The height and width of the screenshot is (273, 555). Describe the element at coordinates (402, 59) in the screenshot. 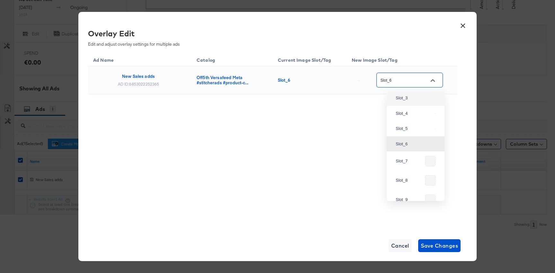

I see `th: New Image Slot/Tag` at that location.